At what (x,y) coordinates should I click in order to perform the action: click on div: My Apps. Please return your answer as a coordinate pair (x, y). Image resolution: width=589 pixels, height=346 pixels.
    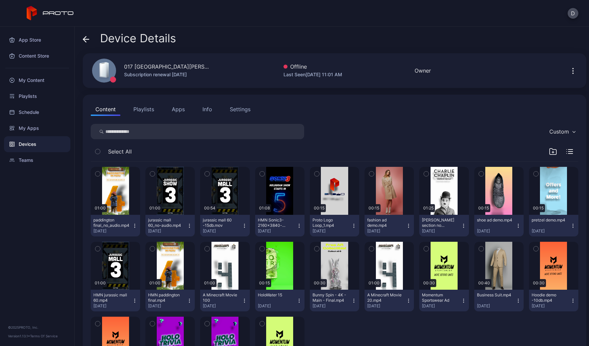
    Looking at the image, I should click on (37, 128).